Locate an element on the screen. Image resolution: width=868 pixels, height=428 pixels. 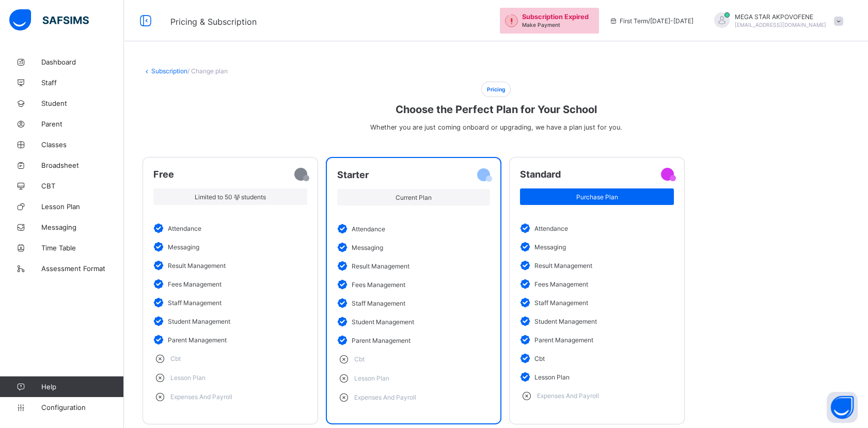
span: Purchase Plan is located at coordinates (597, 197).